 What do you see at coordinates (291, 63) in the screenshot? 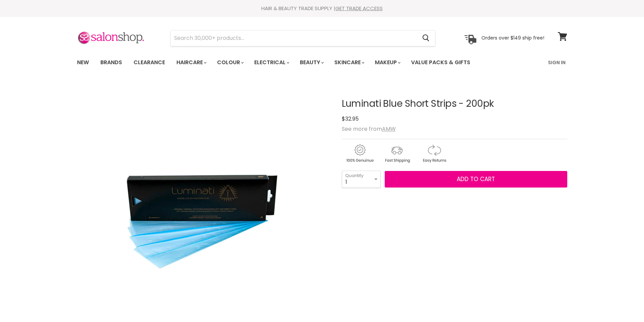
I see `ul: Main menu` at bounding box center [291, 63].